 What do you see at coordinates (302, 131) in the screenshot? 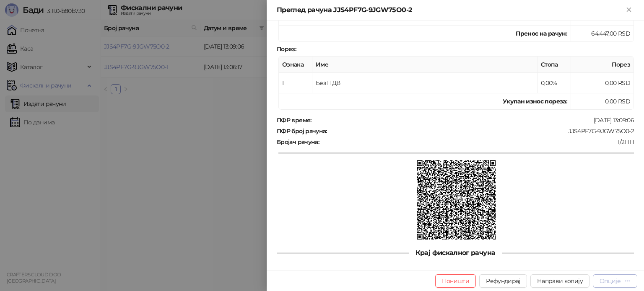
I see `strong: ПФР број рачуна :` at bounding box center [302, 131].